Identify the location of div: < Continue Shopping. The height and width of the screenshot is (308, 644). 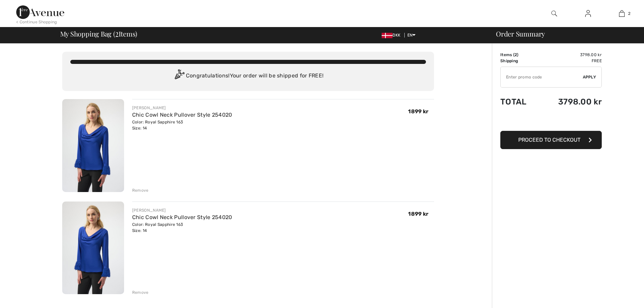
(36, 22).